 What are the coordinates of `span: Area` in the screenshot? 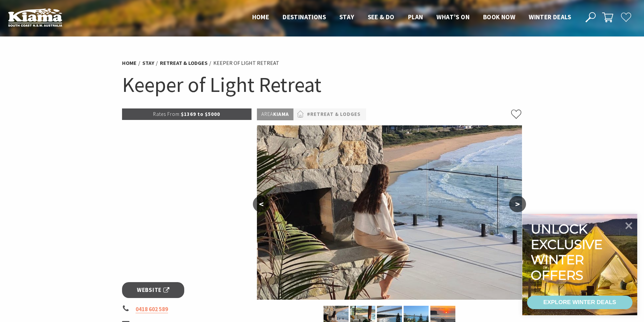 It's located at (267, 114).